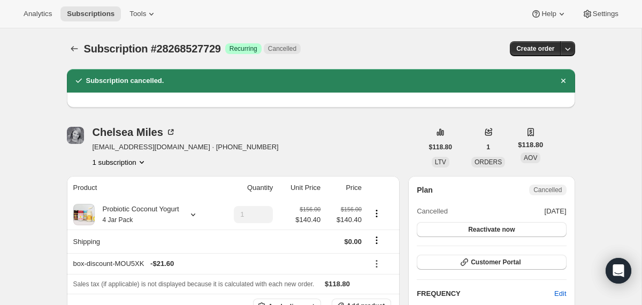  I want to click on th: Product, so click(142, 188).